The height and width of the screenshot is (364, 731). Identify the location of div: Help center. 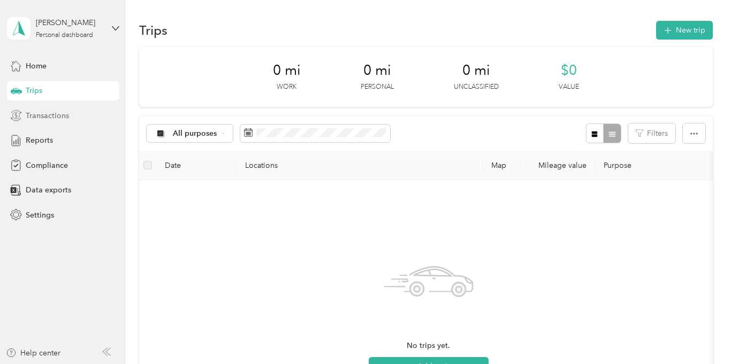
(33, 353).